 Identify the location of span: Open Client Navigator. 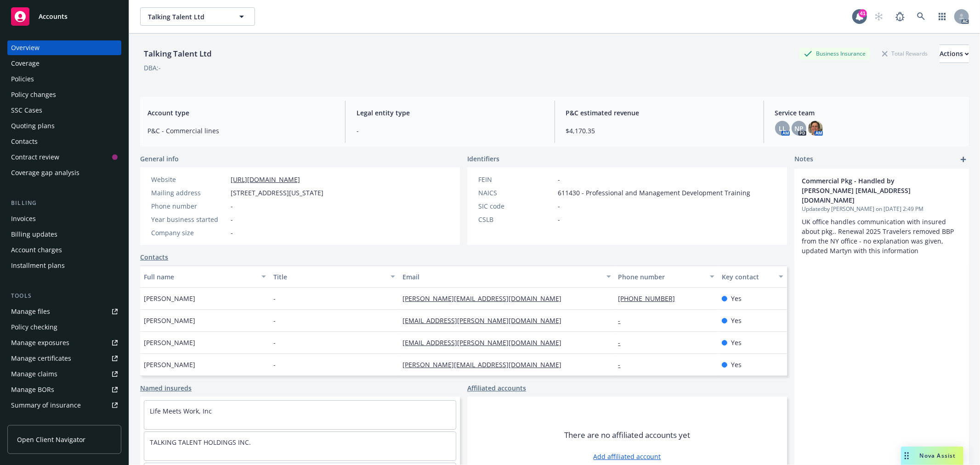
(51, 440).